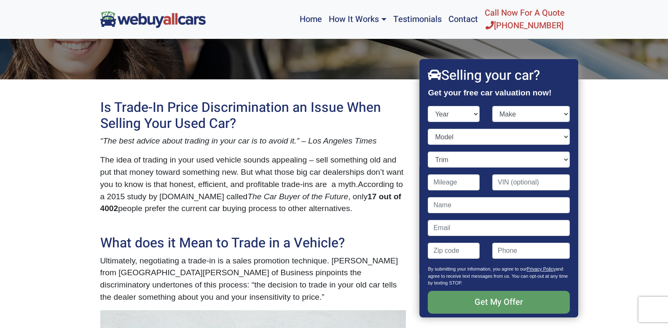 The width and height of the screenshot is (668, 328). What do you see at coordinates (499, 205) in the screenshot?
I see `input: Name` at bounding box center [499, 205].